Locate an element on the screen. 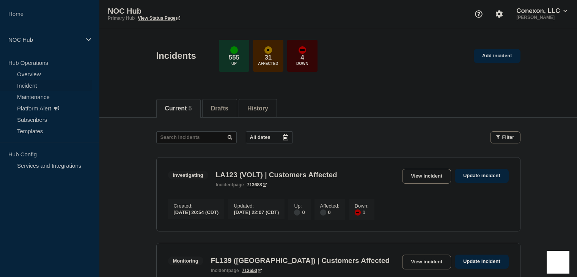 This screenshot has width=577, height=277. a: 713688 is located at coordinates (257, 185).